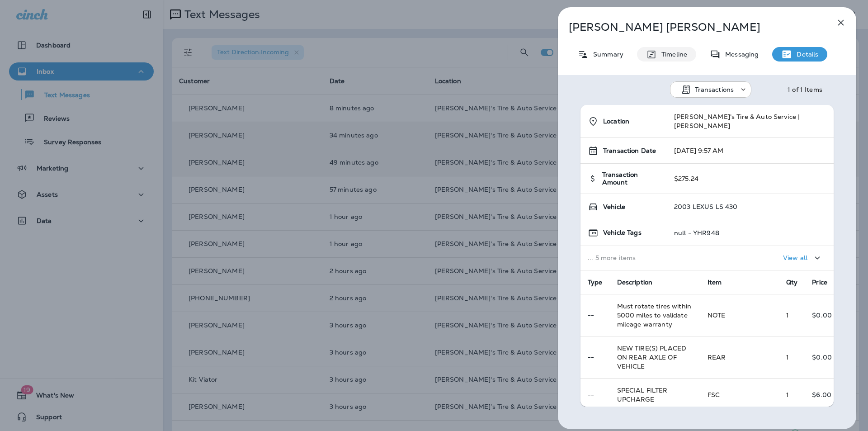 The width and height of the screenshot is (868, 431). Describe the element at coordinates (716, 315) in the screenshot. I see `span: NOTE` at that location.